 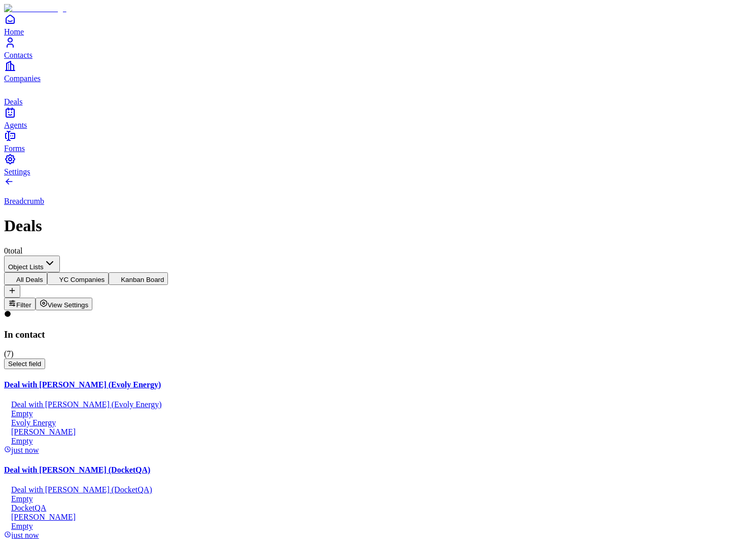 What do you see at coordinates (20, 304) in the screenshot?
I see `button: Filter` at bounding box center [20, 304].